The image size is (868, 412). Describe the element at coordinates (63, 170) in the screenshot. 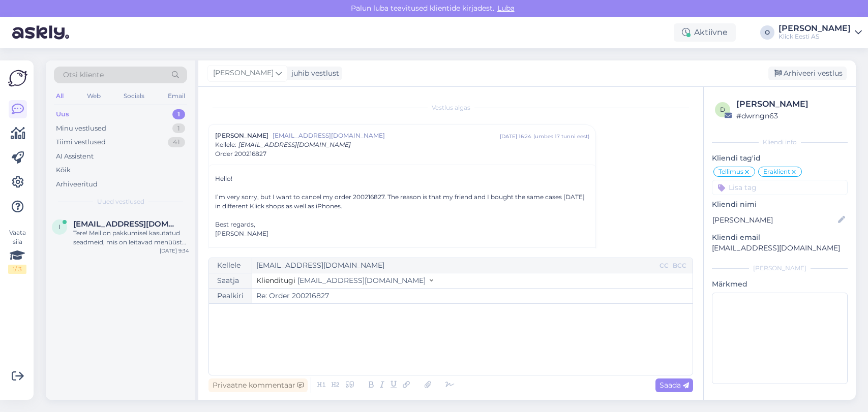

I see `div: Kõik` at that location.